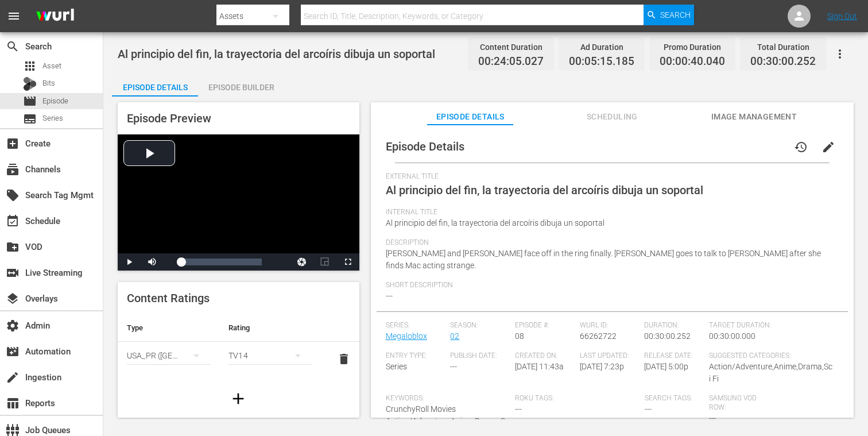 The height and width of the screenshot is (436, 868). I want to click on span: Short Description, so click(609, 286).